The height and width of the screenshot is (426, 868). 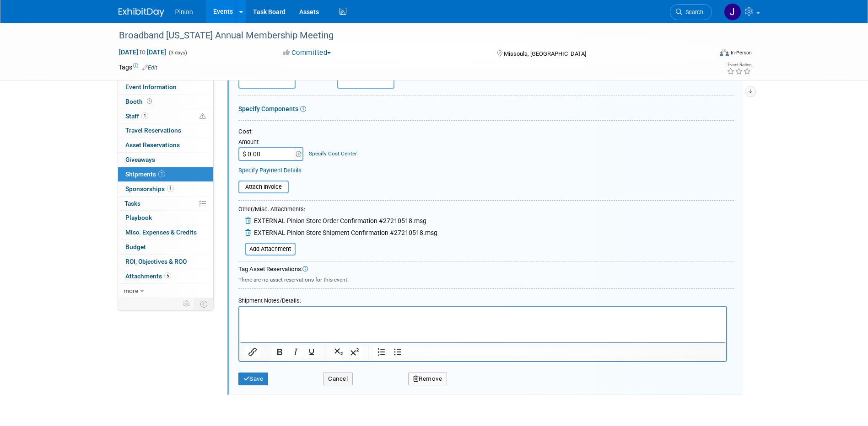 I want to click on span: Travel Reservations, so click(x=154, y=130).